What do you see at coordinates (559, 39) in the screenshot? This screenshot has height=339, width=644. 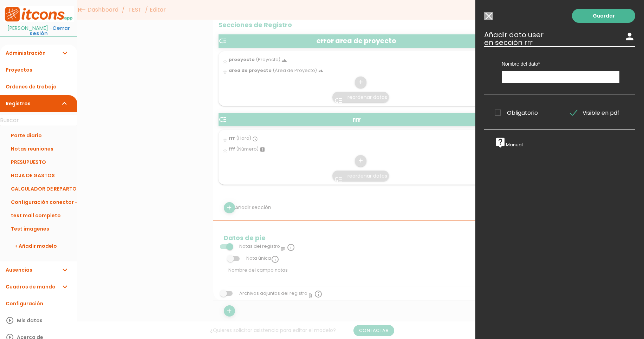 I see `h3: Añadir dato user en sección rrr` at bounding box center [559, 39].